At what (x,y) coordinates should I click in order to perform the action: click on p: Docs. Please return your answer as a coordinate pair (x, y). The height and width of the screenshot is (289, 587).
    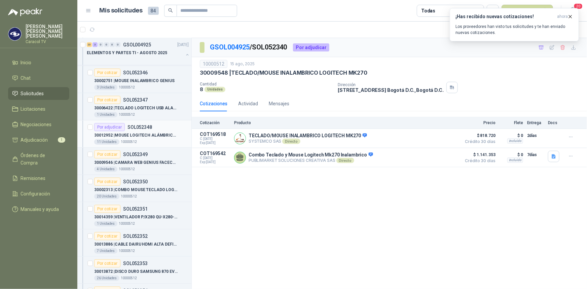
    Looking at the image, I should click on (555, 123).